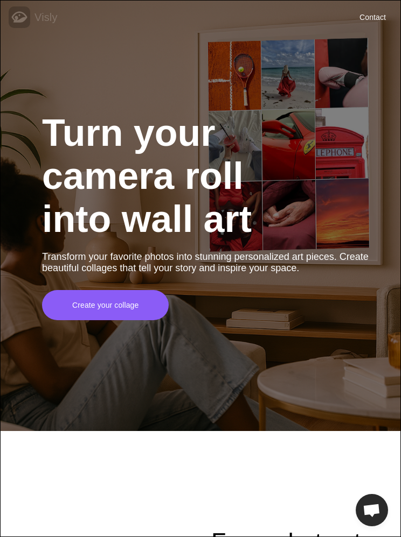 This screenshot has width=401, height=537. Describe the element at coordinates (105, 305) in the screenshot. I see `button: Create your collage` at that location.